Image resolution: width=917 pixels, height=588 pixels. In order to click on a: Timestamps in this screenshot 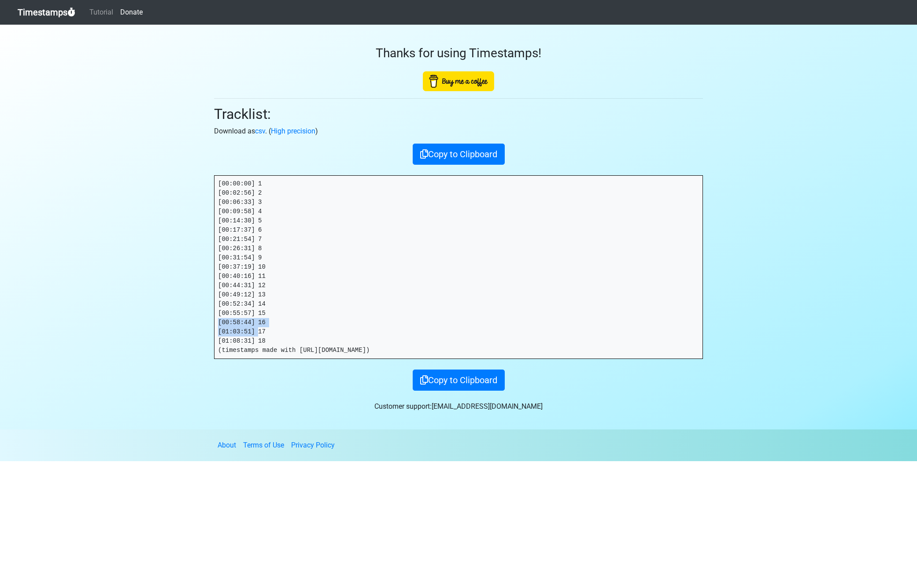, I will do `click(47, 13)`.